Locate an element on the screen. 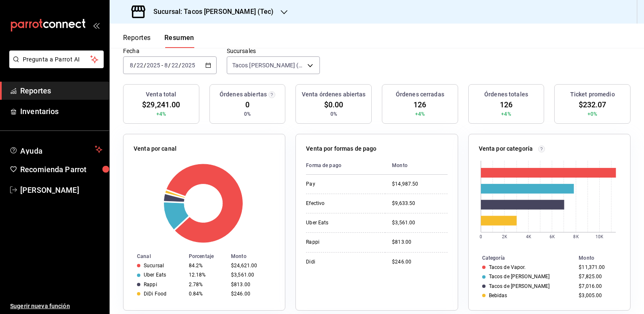 The image size is (644, 314). div: $7,016.00 is located at coordinates (598, 286).